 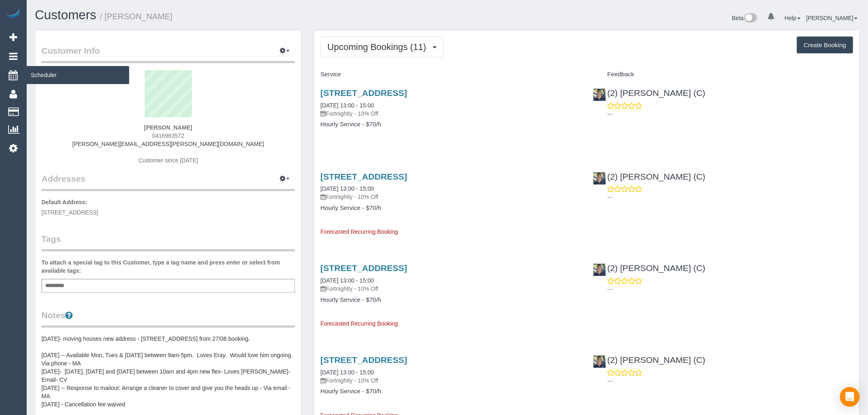 I want to click on div: Open Intercom Messenger, so click(x=850, y=397).